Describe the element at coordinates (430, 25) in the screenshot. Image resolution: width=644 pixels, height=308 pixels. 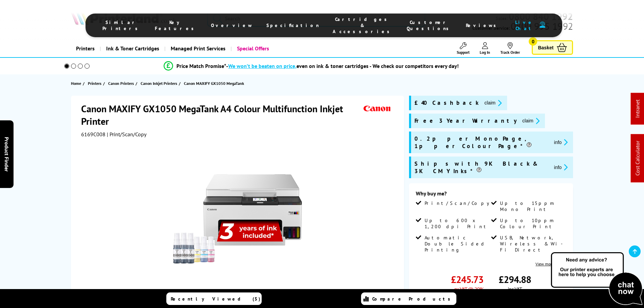
I see `span: Customer Questions` at that location.